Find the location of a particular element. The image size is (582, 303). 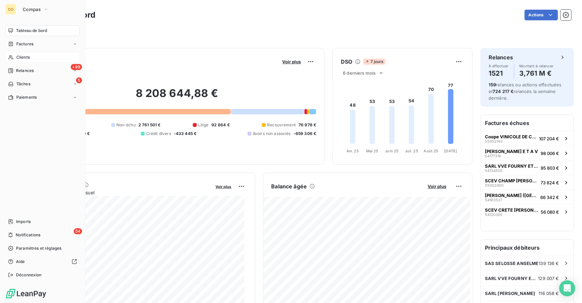

span: 129 007 € is located at coordinates (549, 279).